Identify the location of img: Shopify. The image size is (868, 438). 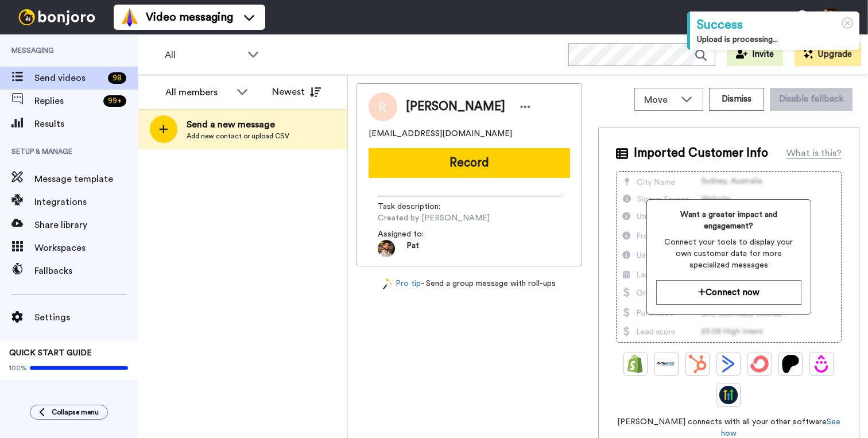
(636, 364).